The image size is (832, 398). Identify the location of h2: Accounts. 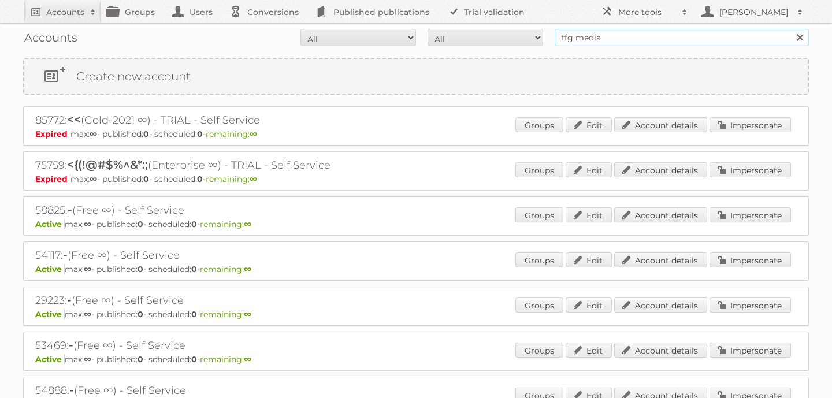
(65, 12).